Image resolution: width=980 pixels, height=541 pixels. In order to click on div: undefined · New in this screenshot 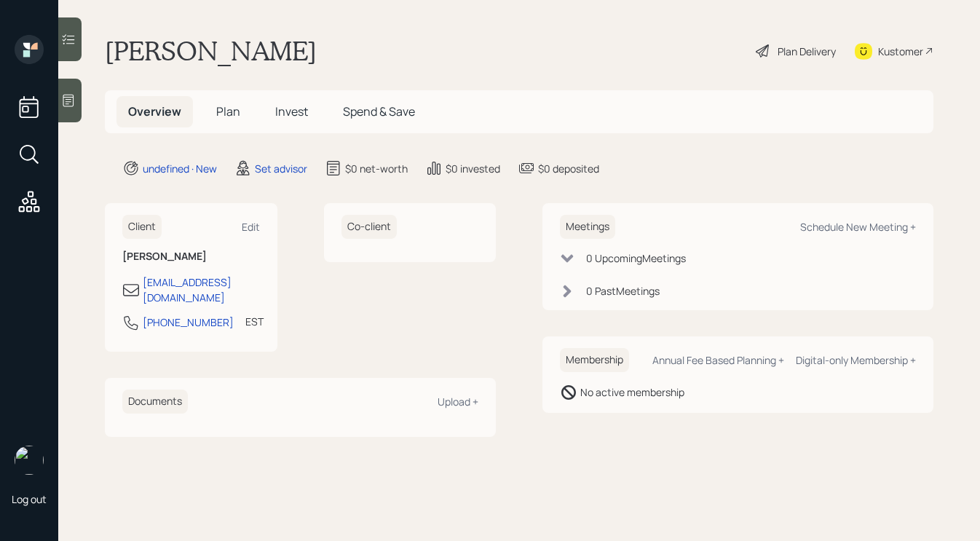, I will do `click(180, 168)`.